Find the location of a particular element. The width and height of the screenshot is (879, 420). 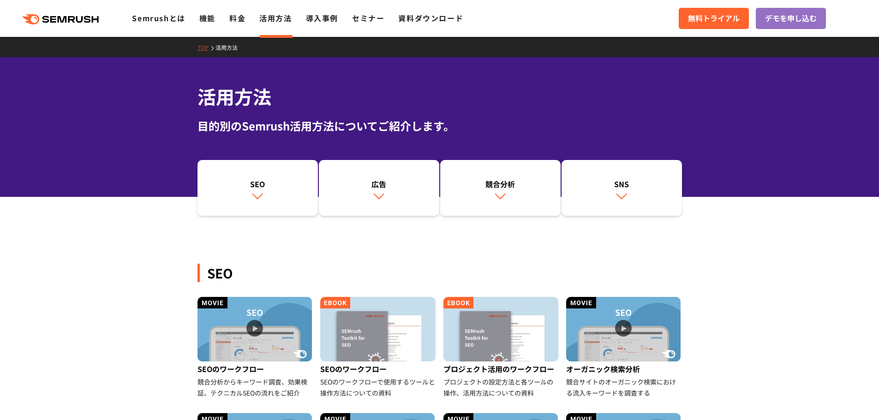

div: プロジェクトの設定方法と各ツールの操作、活用方法についての資料 is located at coordinates (501, 388).